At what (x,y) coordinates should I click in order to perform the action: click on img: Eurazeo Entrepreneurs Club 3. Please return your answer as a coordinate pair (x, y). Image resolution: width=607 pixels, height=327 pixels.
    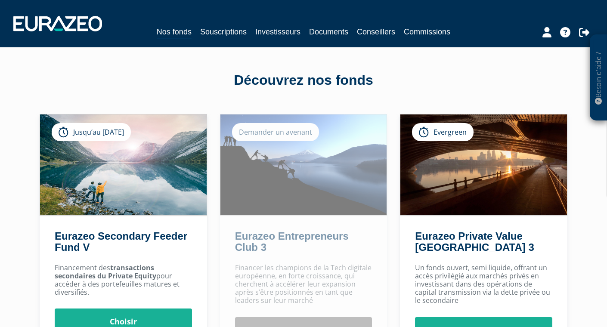
    Looking at the image, I should click on (303, 165).